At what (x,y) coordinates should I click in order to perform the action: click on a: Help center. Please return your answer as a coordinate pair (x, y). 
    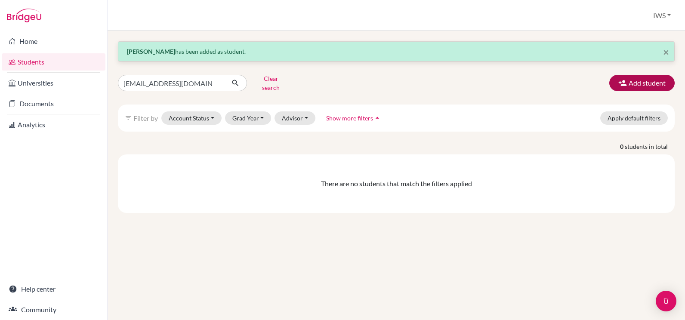
    Looking at the image, I should click on (53, 289).